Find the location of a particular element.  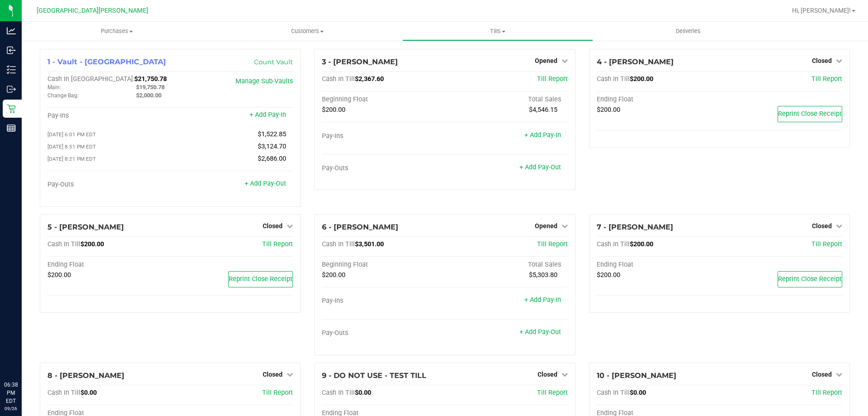

span: Deliveries is located at coordinates (688, 31).